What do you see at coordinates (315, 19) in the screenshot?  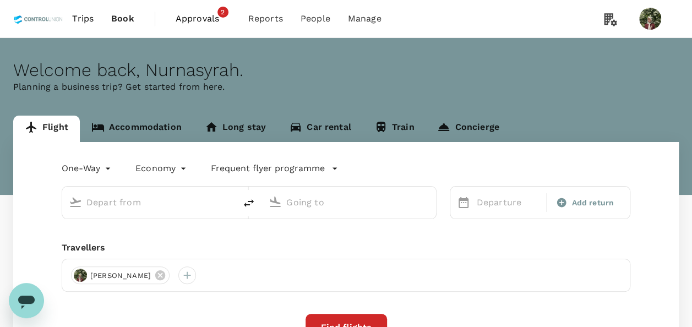 I see `span: People` at bounding box center [315, 19].